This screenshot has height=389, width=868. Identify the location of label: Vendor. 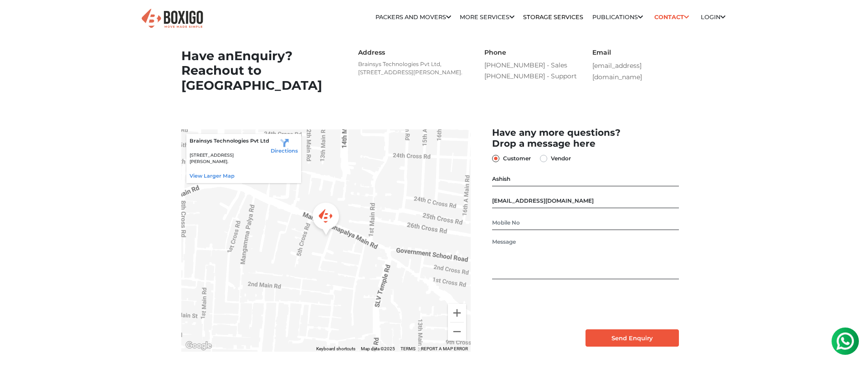
(560, 159).